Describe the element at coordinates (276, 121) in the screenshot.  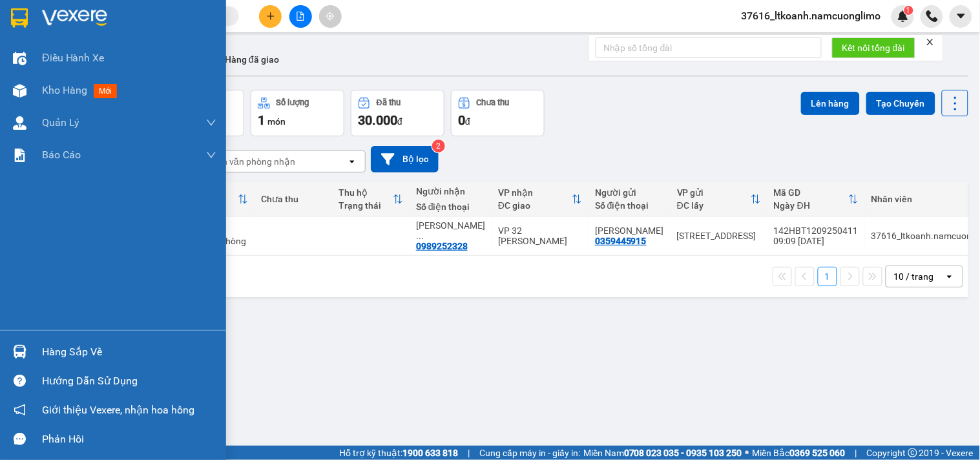
I see `span: món` at that location.